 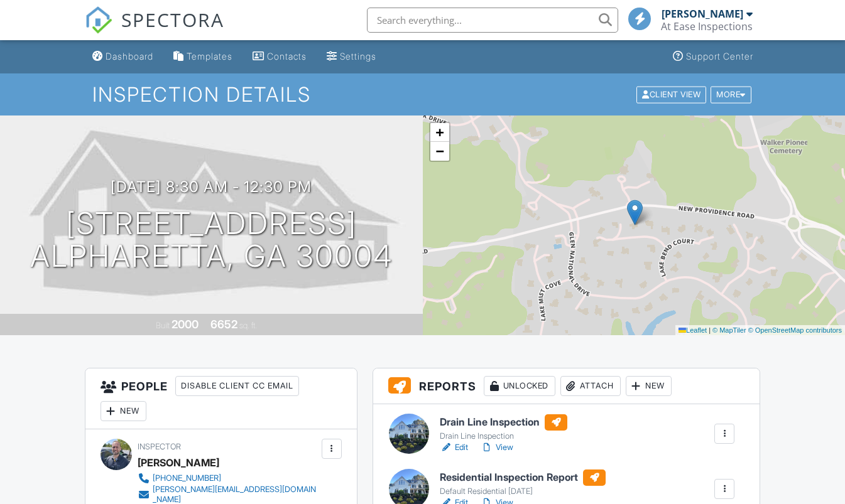 What do you see at coordinates (123, 56) in the screenshot?
I see `a: Dashboard` at bounding box center [123, 56].